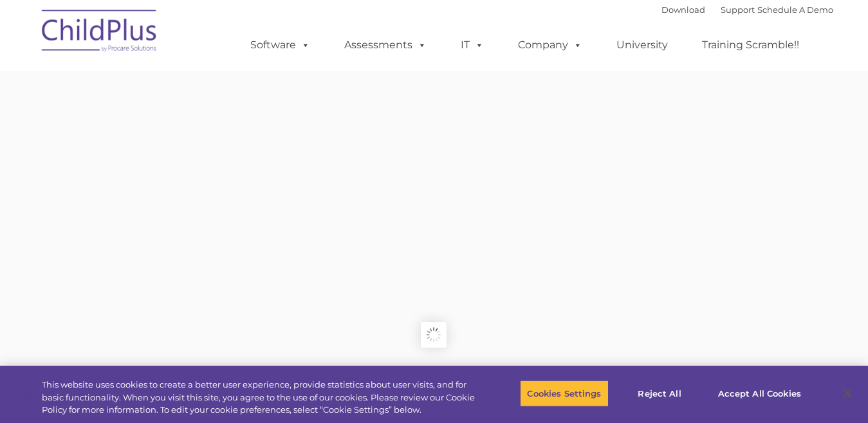 The height and width of the screenshot is (423, 868). What do you see at coordinates (737, 10) in the screenshot?
I see `a: Support` at bounding box center [737, 10].